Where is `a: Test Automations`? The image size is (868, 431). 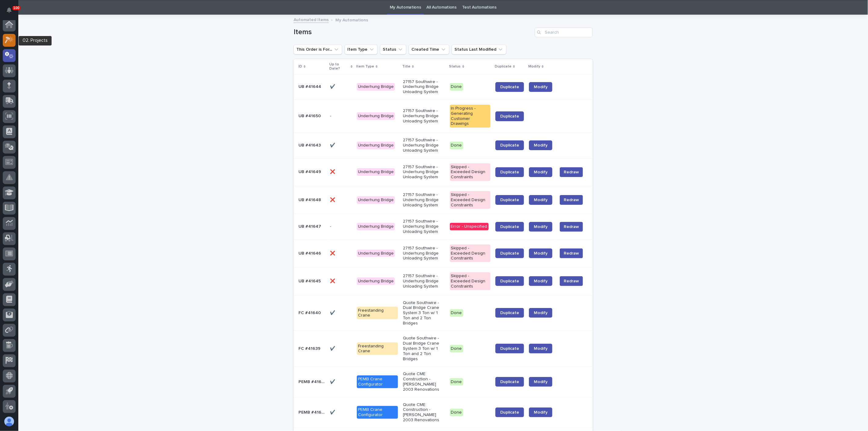 a: Test Automations is located at coordinates (479, 7).